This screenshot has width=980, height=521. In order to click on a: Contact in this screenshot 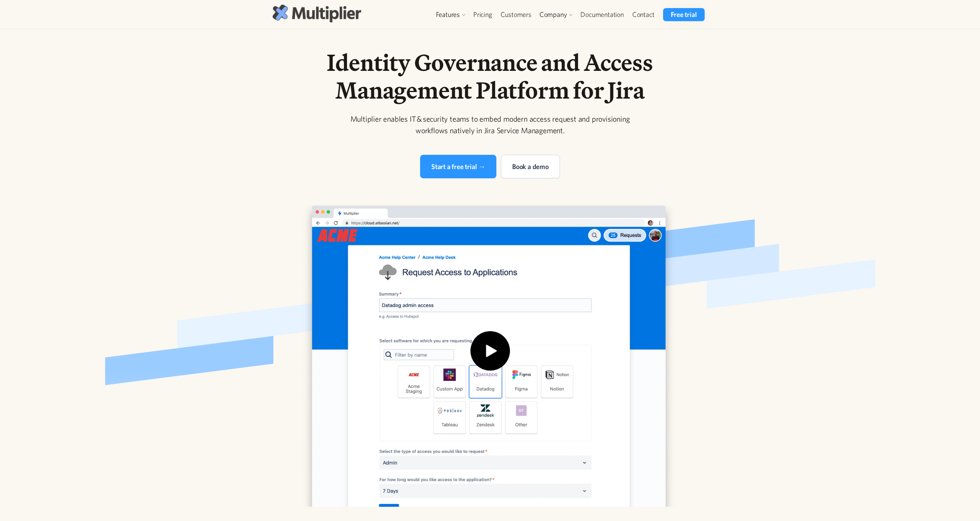, I will do `click(643, 14)`.